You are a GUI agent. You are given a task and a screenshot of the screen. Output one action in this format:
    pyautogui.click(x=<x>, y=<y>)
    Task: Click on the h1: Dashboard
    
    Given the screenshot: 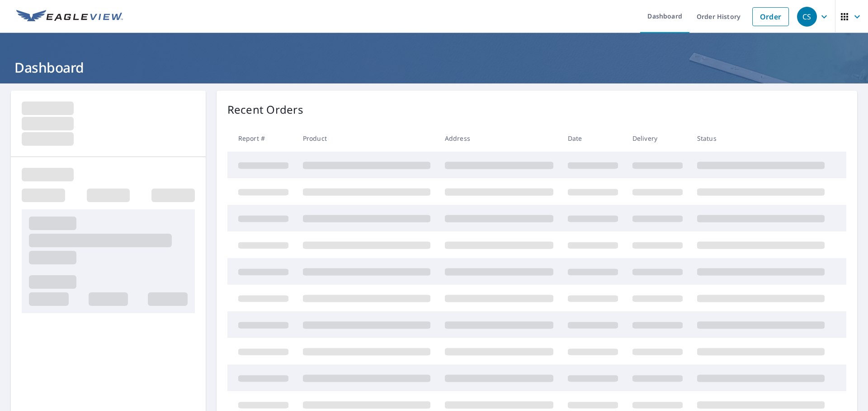 What is the action you would take?
    pyautogui.click(x=434, y=67)
    